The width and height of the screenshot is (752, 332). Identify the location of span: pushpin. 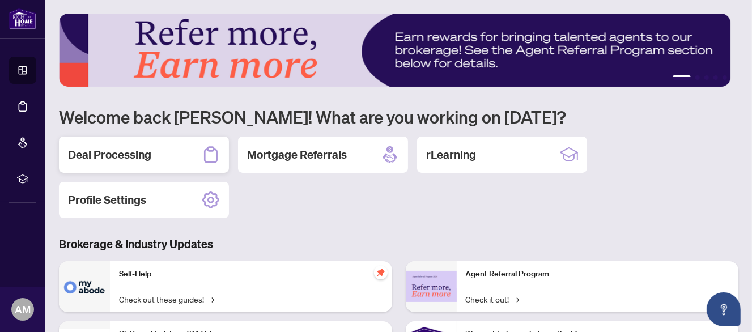
(381, 273).